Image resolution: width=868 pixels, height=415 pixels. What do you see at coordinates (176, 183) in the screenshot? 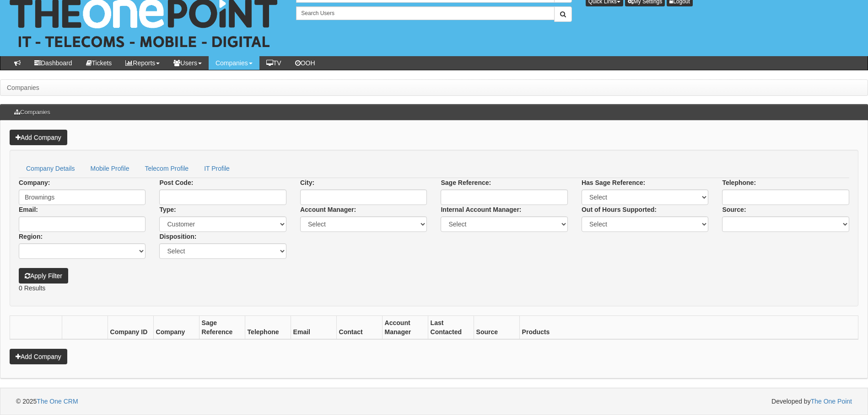
I see `label: Post Code:` at bounding box center [176, 183].